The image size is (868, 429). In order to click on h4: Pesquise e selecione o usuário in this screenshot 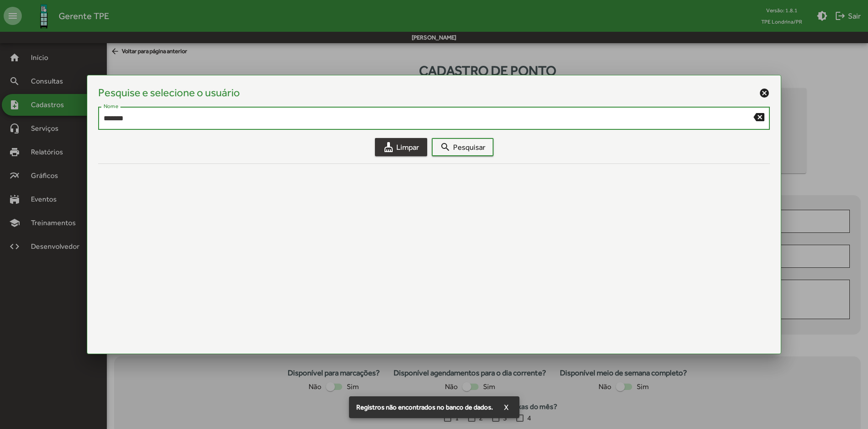, I will do `click(169, 93)`.